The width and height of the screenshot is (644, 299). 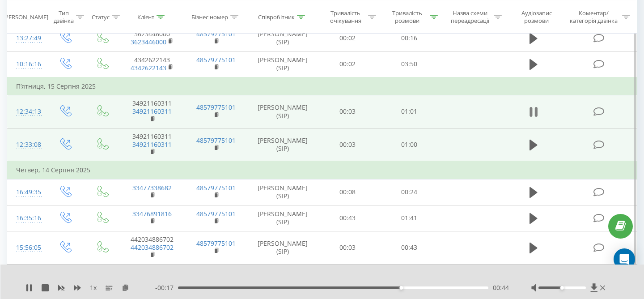 I want to click on td: 01:01, so click(x=409, y=112).